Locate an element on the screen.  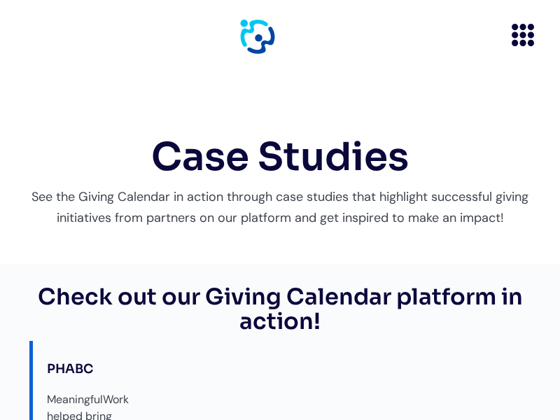
h1: Case Studies is located at coordinates (280, 158).